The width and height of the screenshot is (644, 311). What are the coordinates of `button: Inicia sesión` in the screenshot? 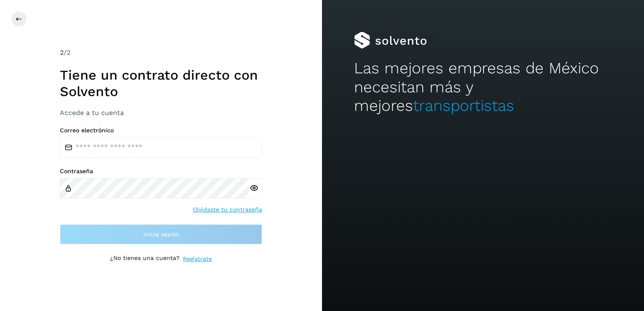 It's located at (161, 235).